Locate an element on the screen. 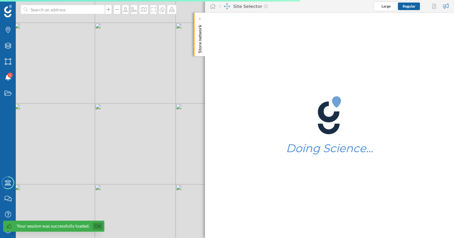 The height and width of the screenshot is (238, 454). span: Regular is located at coordinates (409, 6).